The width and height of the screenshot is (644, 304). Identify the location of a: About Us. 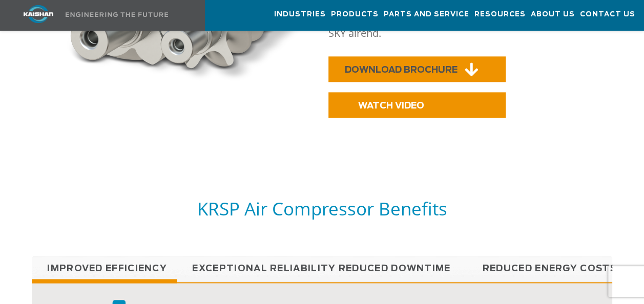
(553, 14).